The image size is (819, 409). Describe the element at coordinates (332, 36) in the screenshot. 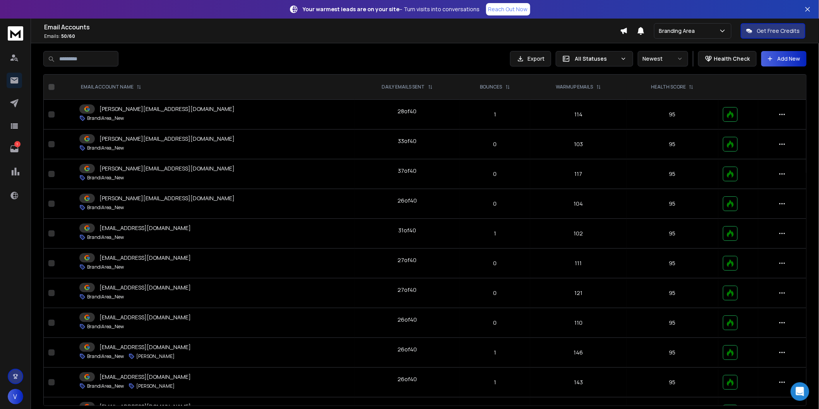

I see `p: Emails :` at that location.